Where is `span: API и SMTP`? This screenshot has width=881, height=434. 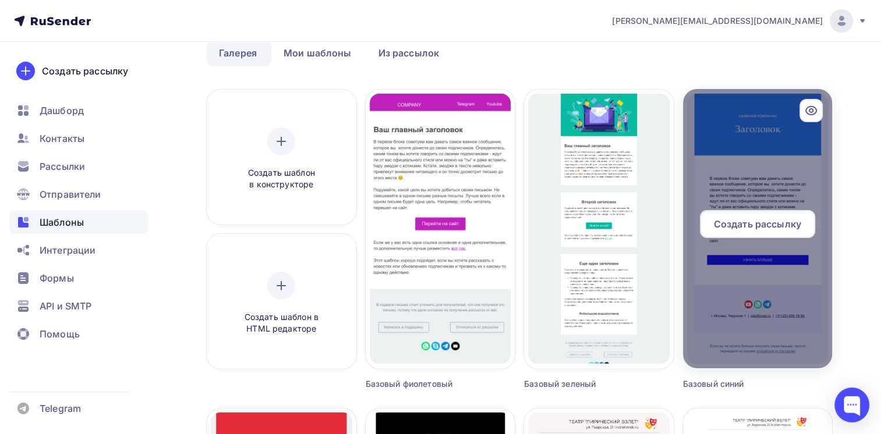 span: API и SMTP is located at coordinates (65, 306).